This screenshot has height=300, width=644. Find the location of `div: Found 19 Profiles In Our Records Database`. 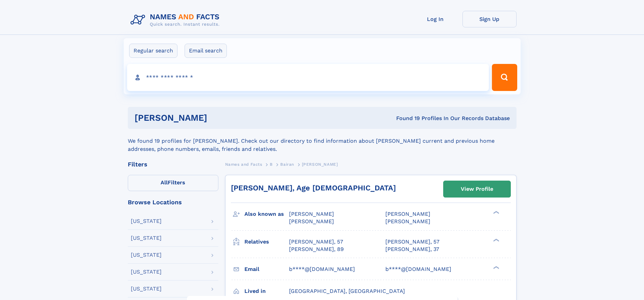

div: Found 19 Profiles In Our Records Database is located at coordinates (406, 118).